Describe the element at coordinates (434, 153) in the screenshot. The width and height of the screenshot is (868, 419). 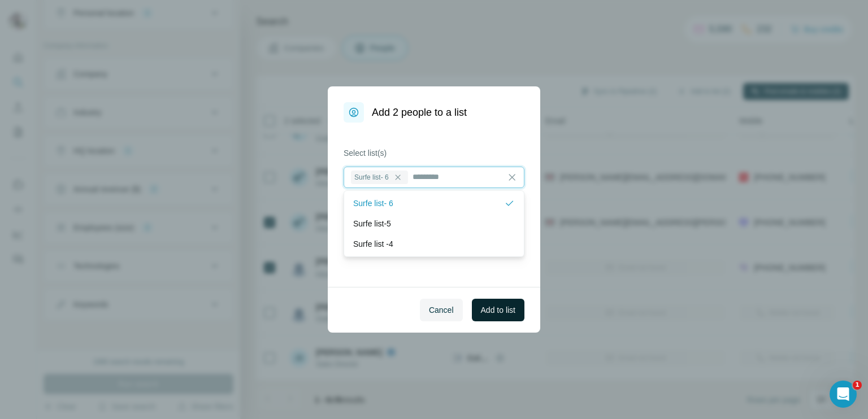
I see `label: Select list(s)` at that location.